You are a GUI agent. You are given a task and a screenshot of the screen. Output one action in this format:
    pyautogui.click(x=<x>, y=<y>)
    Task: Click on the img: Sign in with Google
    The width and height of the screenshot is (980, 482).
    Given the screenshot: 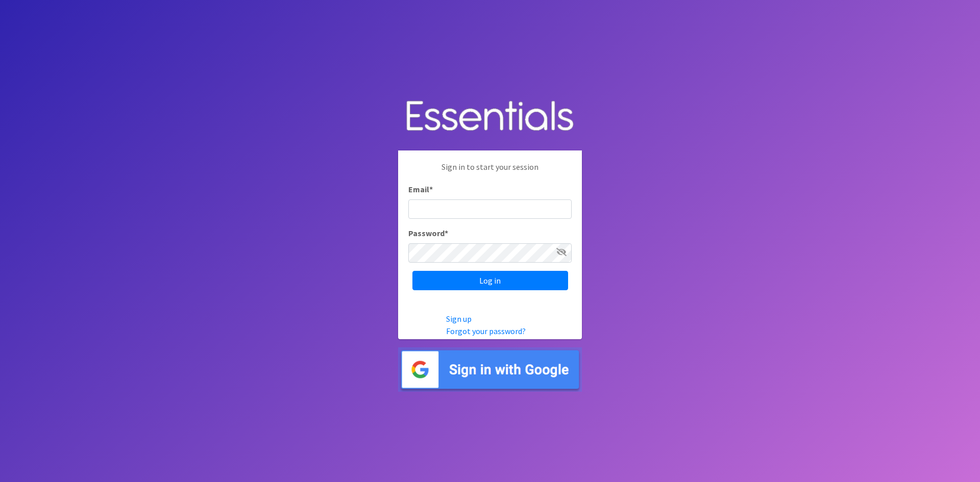 What is the action you would take?
    pyautogui.click(x=490, y=369)
    